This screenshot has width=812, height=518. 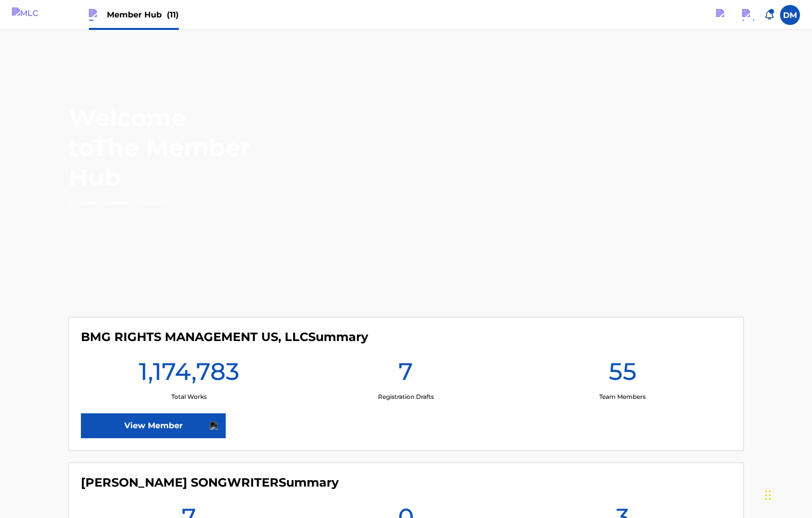 I want to click on h1: Welcome to The Member Hub, so click(x=161, y=147).